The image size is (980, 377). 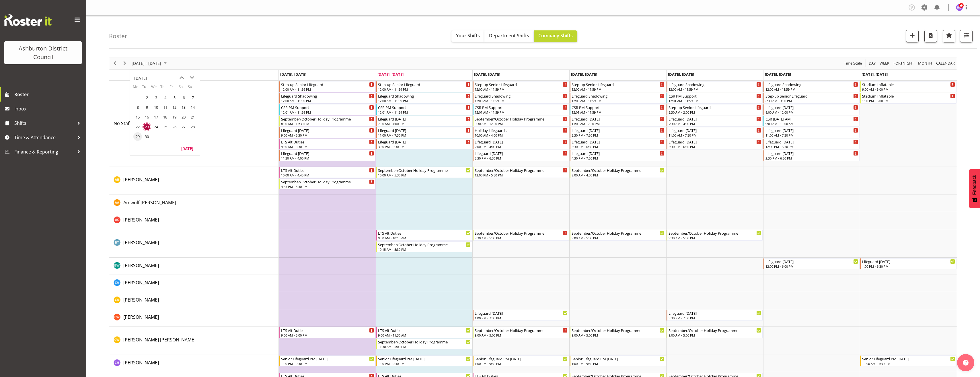 What do you see at coordinates (424, 332) in the screenshot?
I see `div: Charlotte Bota Wilson"s event - LTS Alt Duties Begin From Tuesday, September 23, 2025 at 9:00:00 ...` at bounding box center [424, 332].